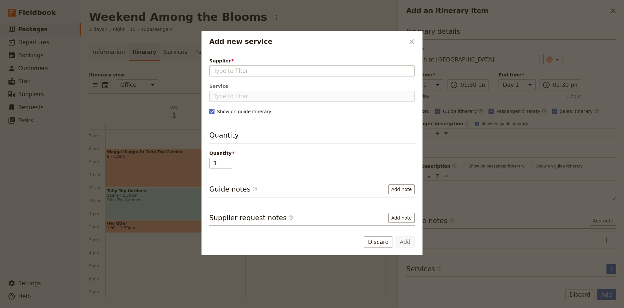 The width and height of the screenshot is (624, 308). What do you see at coordinates (405, 242) in the screenshot?
I see `button: Add` at bounding box center [405, 242].